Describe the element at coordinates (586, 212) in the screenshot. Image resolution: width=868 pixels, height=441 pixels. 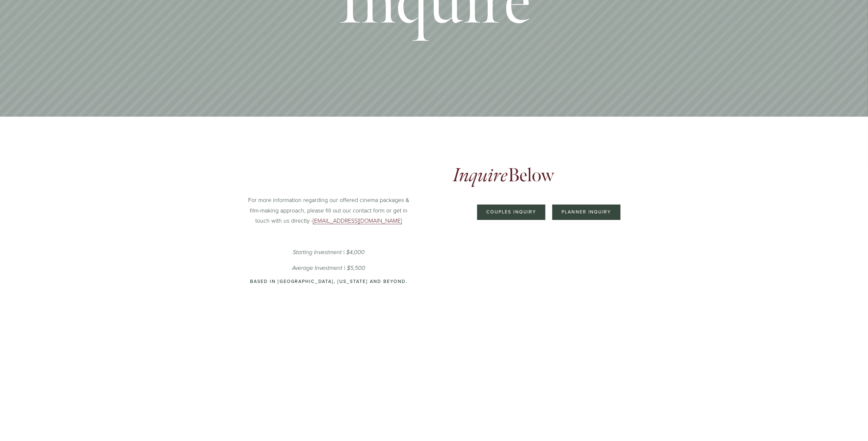
I see `button: Planner Inquiry` at that location.